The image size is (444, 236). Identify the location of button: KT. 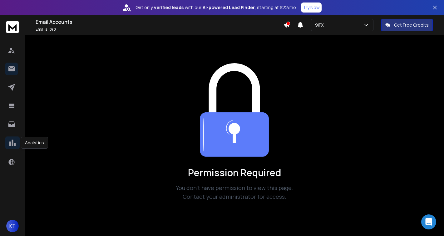
(12, 226).